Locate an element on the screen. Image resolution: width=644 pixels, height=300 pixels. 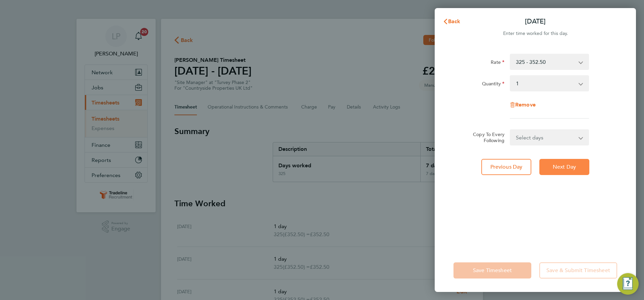
span: Previous Day is located at coordinates (507, 167).